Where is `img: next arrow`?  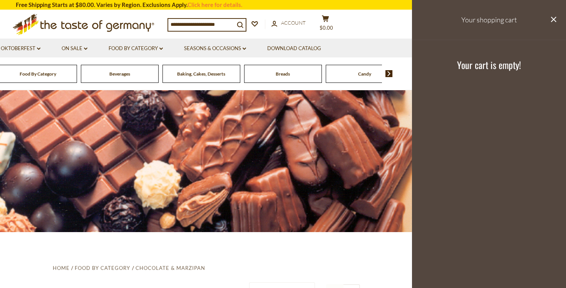 img: next arrow is located at coordinates (389, 74).